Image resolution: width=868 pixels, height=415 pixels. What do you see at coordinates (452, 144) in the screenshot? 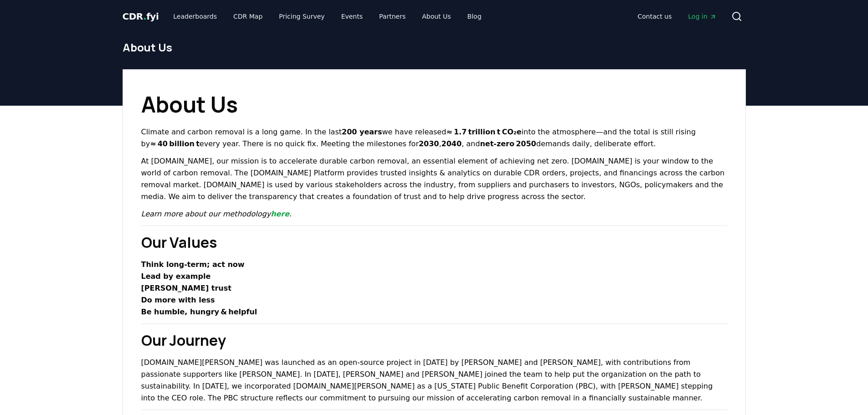
I see `strong: 2040` at bounding box center [452, 144].